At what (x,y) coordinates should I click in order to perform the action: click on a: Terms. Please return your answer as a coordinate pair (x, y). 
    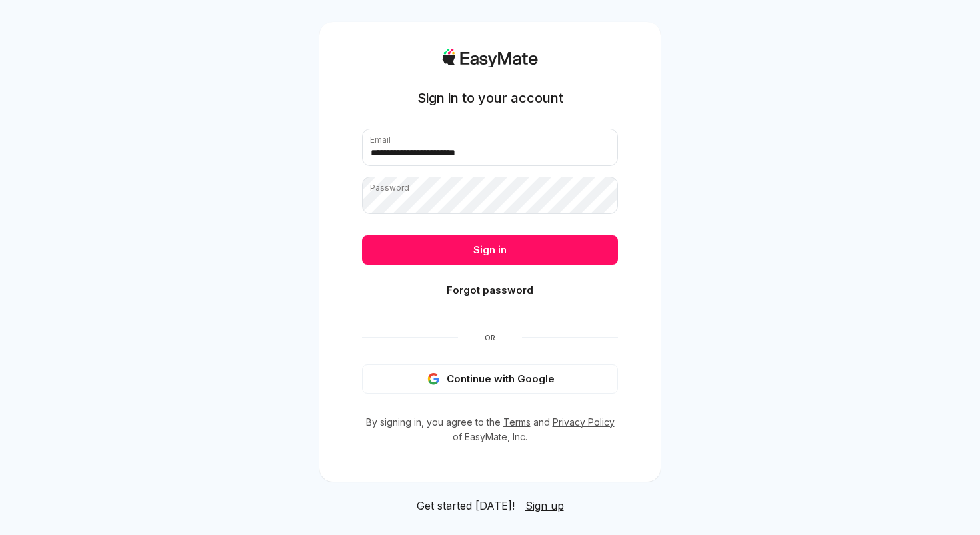
    Looking at the image, I should click on (517, 422).